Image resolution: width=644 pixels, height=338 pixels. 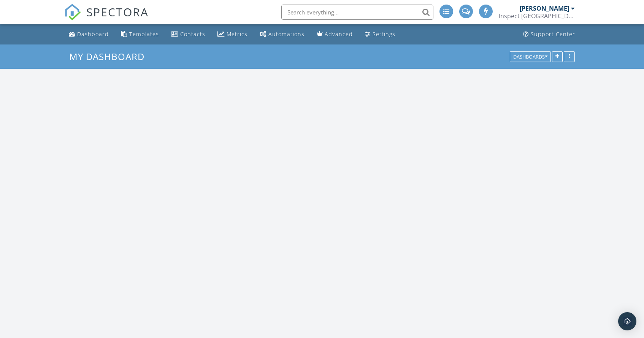 I want to click on a: SPECTORA, so click(x=106, y=19).